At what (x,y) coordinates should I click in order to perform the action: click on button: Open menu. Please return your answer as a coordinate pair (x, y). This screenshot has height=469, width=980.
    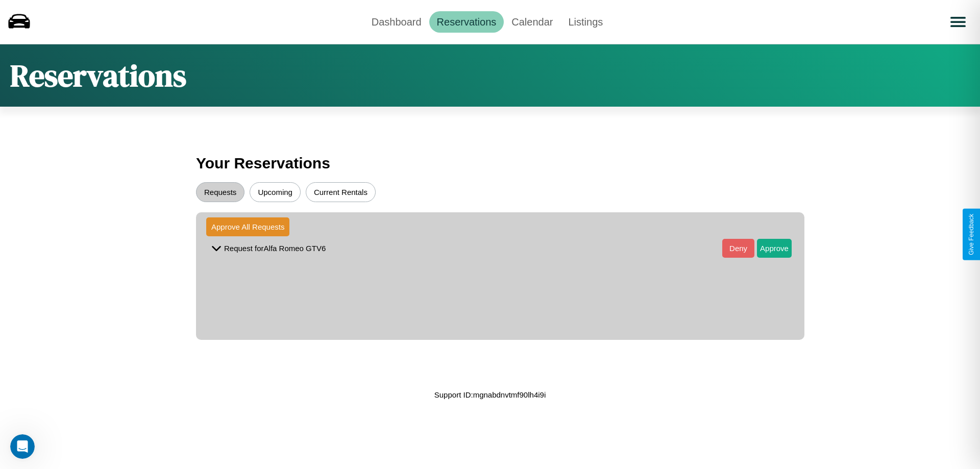
    Looking at the image, I should click on (957, 22).